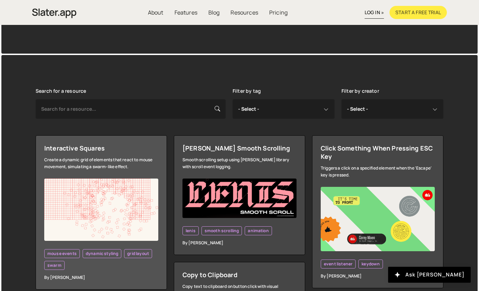 This screenshot has width=479, height=291. I want to click on a: Resources, so click(244, 12).